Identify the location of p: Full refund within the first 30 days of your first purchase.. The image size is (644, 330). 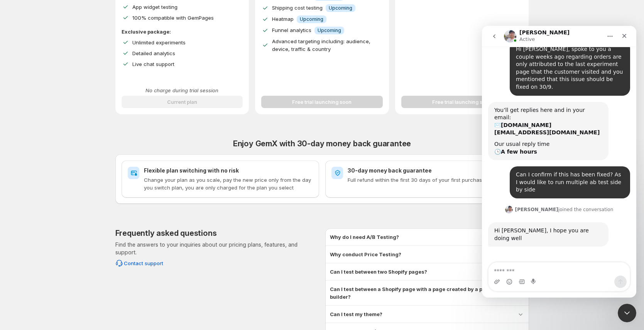
(433, 180).